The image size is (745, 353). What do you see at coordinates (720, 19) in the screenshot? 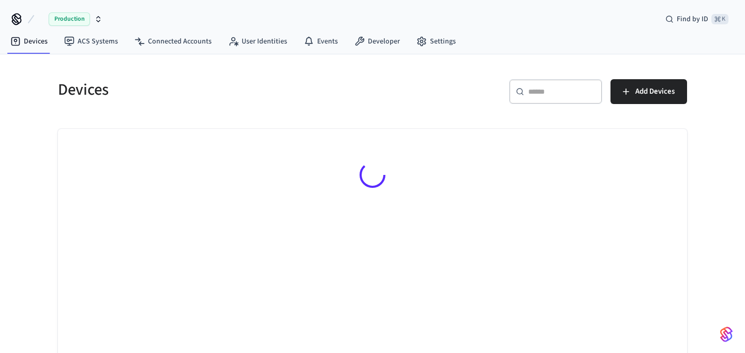
I see `span: ⌘ K` at bounding box center [720, 19].